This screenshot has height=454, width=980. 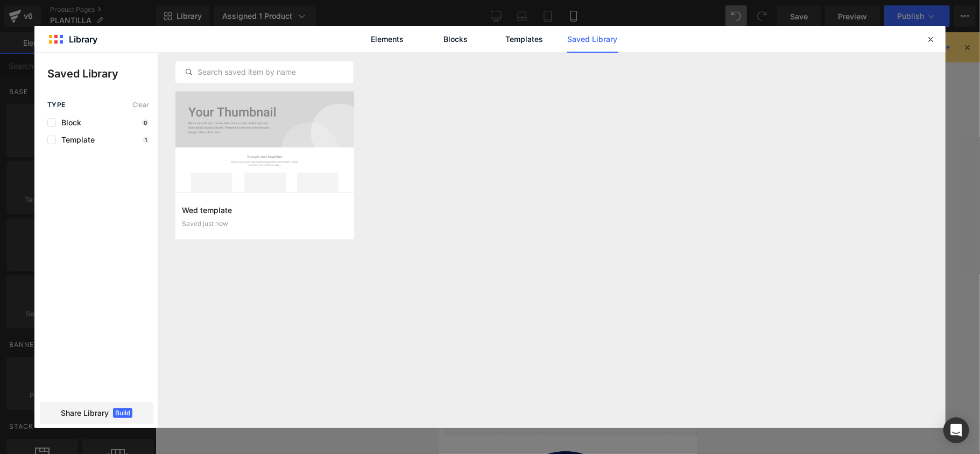 I want to click on a: Templates, so click(x=524, y=39).